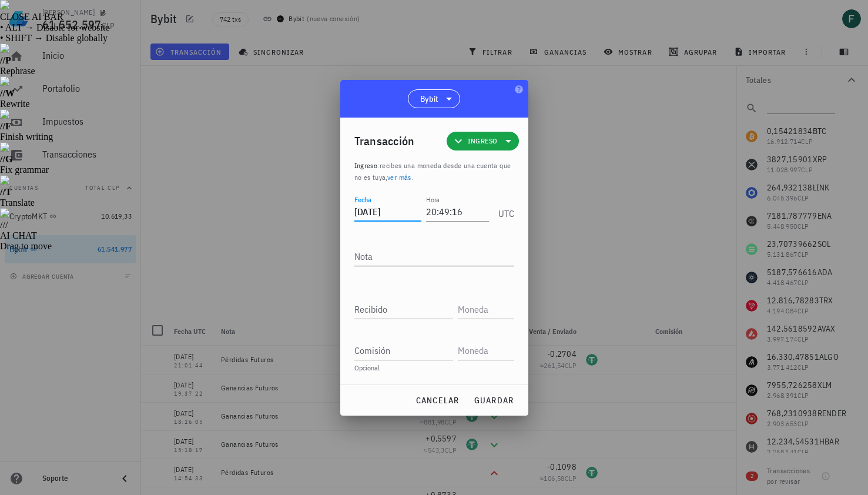  I want to click on span: cancelar, so click(436, 401).